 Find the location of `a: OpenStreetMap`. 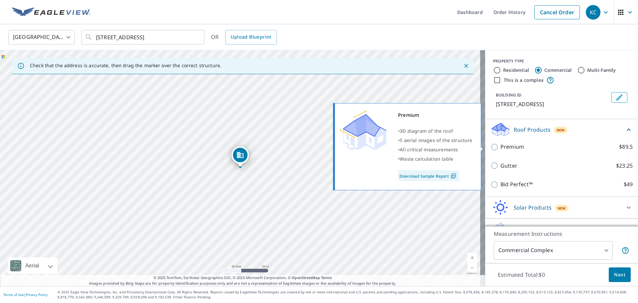

a: OpenStreetMap is located at coordinates (306, 277).